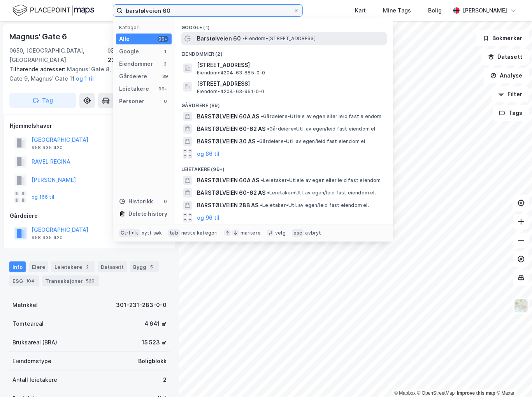 The width and height of the screenshot is (532, 397). I want to click on div: velg, so click(280, 233).